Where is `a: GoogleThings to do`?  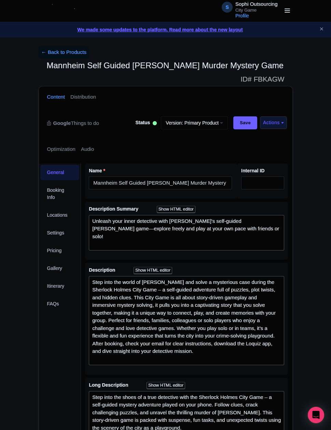
a: GoogleThings to do is located at coordinates (73, 123).